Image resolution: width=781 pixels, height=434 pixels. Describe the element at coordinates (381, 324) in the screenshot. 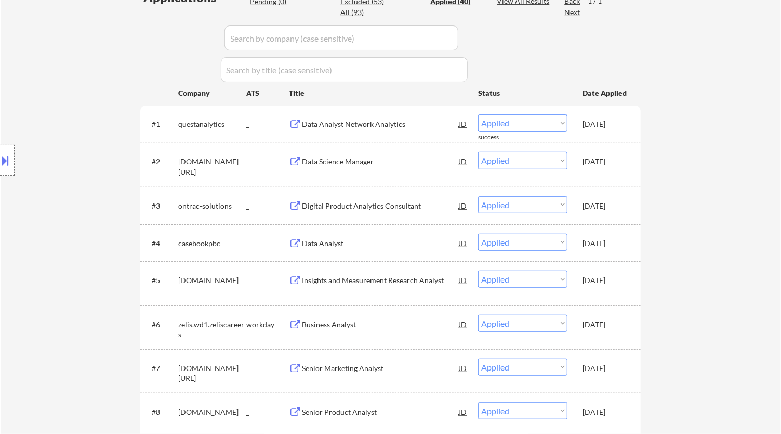

I see `div: Business Analyst` at that location.